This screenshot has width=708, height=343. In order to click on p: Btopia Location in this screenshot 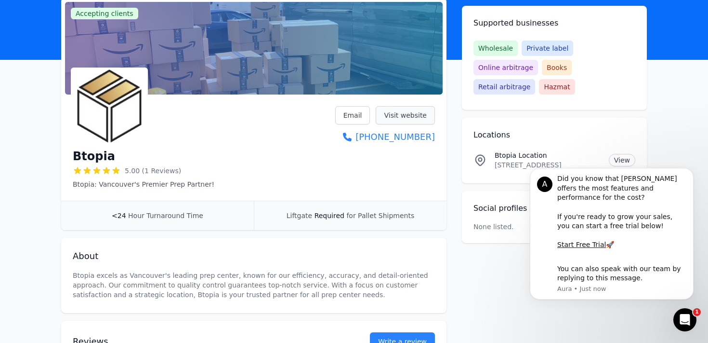, I will do `click(548, 155)`.